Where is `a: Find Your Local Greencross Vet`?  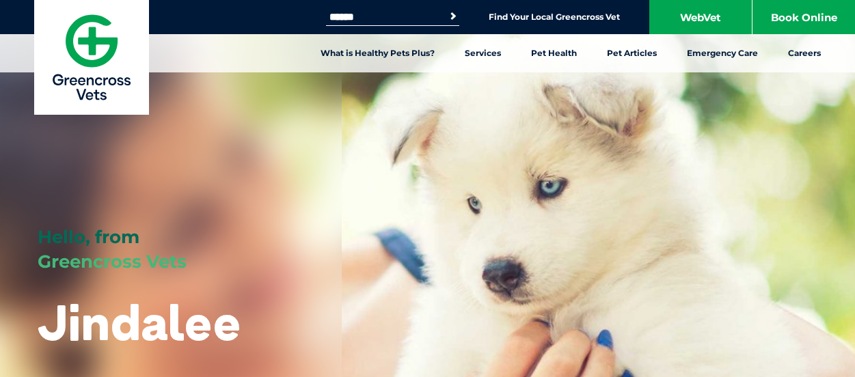
a: Find Your Local Greencross Vet is located at coordinates (555, 17).